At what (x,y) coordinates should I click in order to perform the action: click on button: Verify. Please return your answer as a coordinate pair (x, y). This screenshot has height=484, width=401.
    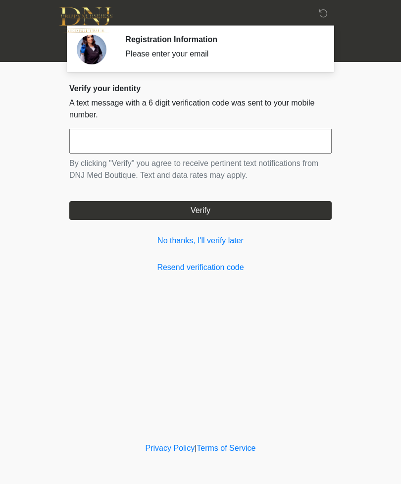
    Looking at the image, I should click on (201, 211).